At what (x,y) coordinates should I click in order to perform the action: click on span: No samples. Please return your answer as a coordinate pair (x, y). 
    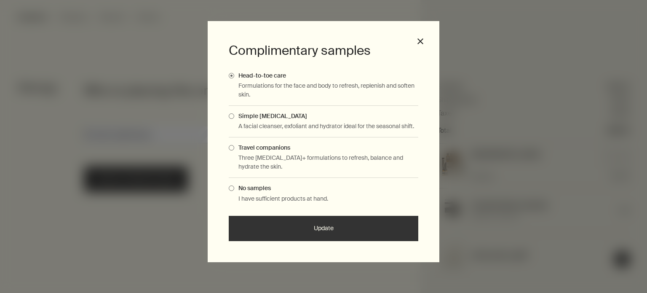
    Looking at the image, I should click on (252, 188).